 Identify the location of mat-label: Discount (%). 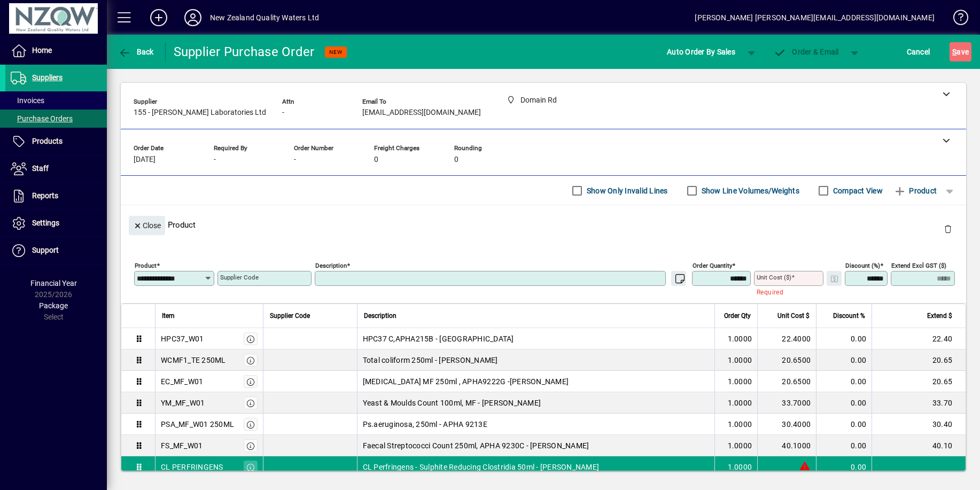
(863, 265).